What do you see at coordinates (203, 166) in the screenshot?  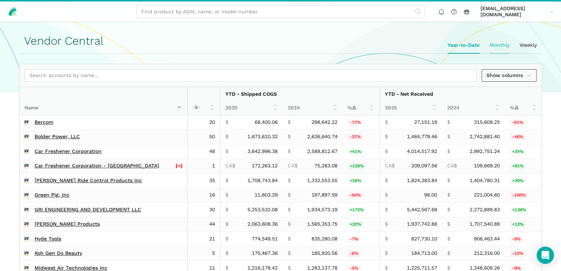 I see `td: 1` at bounding box center [203, 166].